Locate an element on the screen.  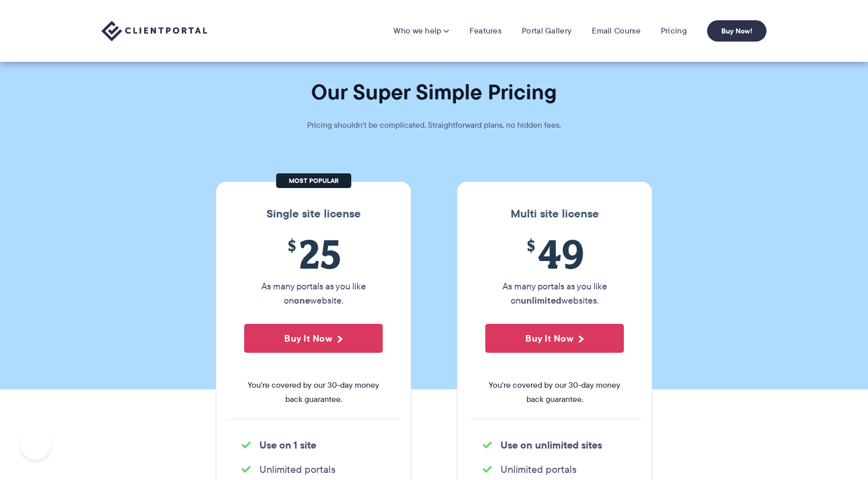
h3: Multi site license is located at coordinates (554, 214).